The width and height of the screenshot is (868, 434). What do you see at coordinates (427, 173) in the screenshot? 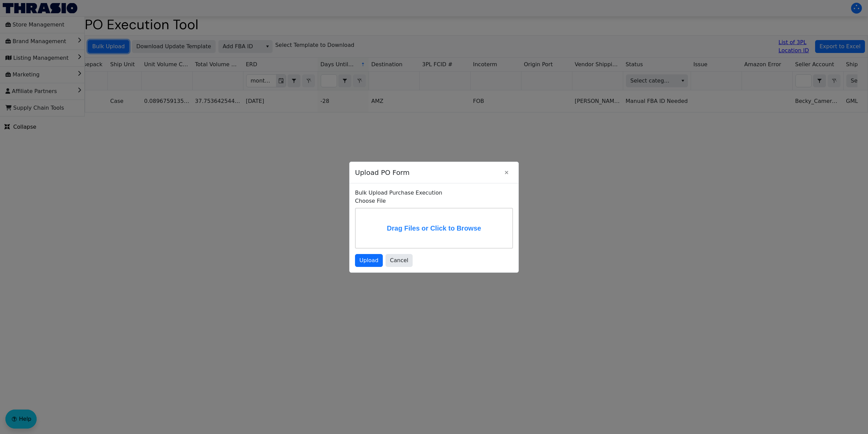
I see `span: Upload PO Form` at bounding box center [427, 173].